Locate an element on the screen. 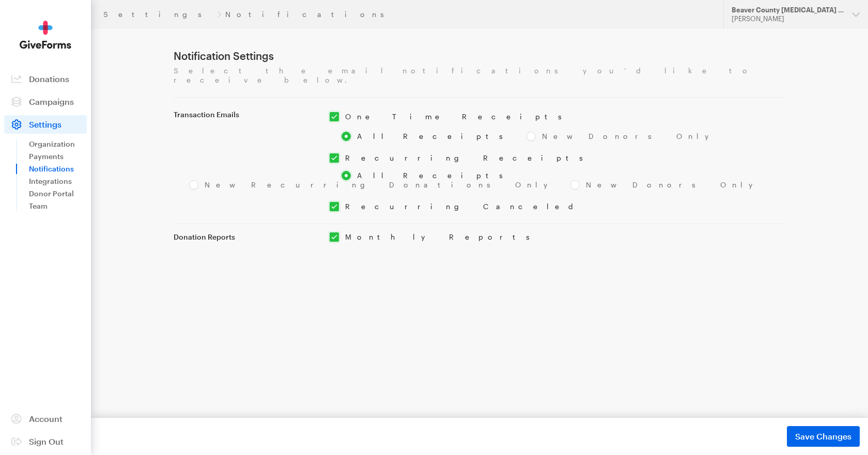 The image size is (868, 455). a: Team is located at coordinates (58, 206).